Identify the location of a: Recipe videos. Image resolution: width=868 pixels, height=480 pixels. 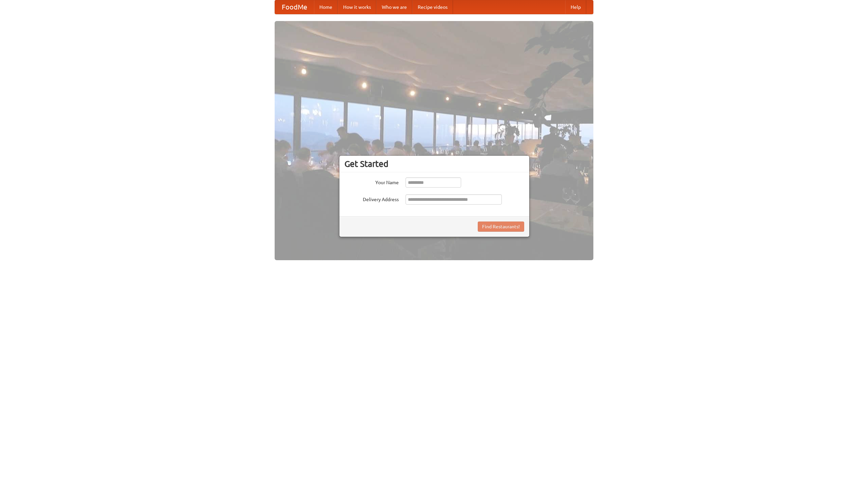
(433, 7).